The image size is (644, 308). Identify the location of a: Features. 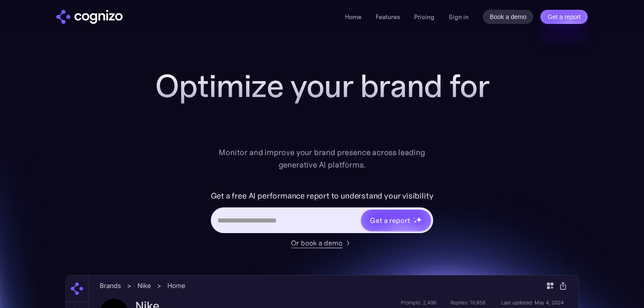
(388, 17).